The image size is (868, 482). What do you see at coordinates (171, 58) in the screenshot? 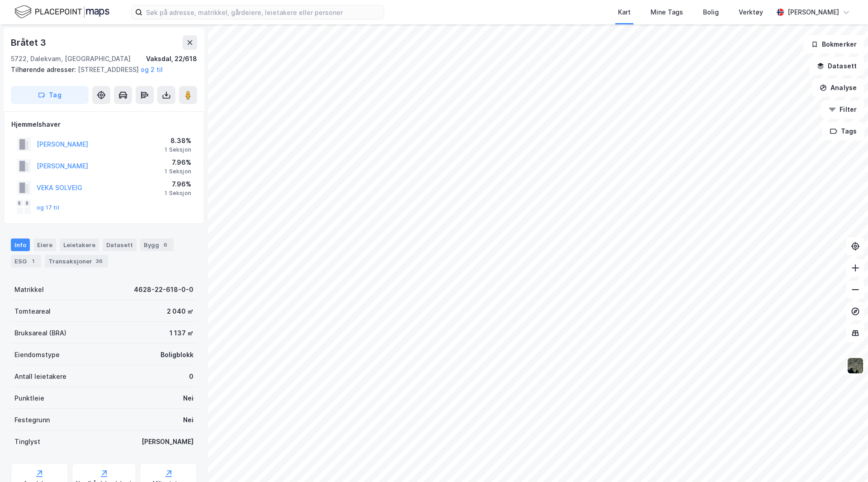
I see `div: Vaksdal, 22/618` at bounding box center [171, 58].